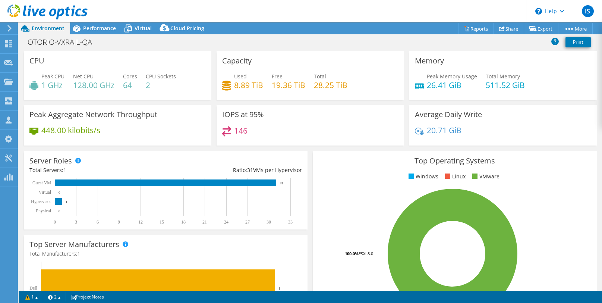 The height and width of the screenshot is (303, 602). What do you see at coordinates (48, 28) in the screenshot?
I see `span: Environment` at bounding box center [48, 28].